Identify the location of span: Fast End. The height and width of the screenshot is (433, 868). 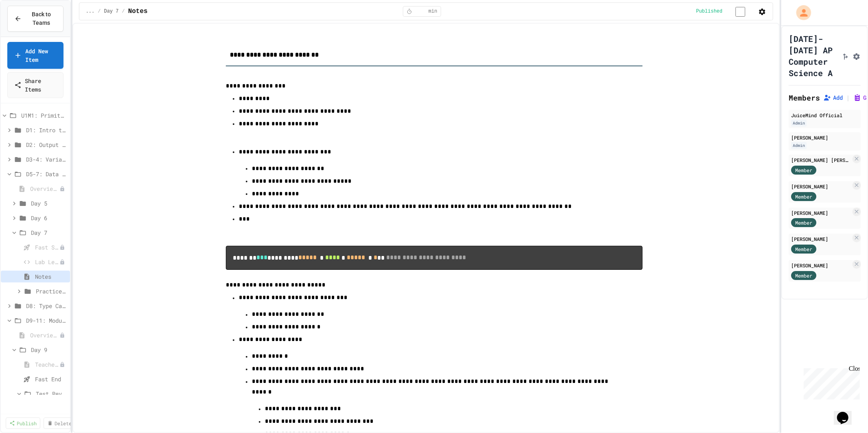
(51, 379).